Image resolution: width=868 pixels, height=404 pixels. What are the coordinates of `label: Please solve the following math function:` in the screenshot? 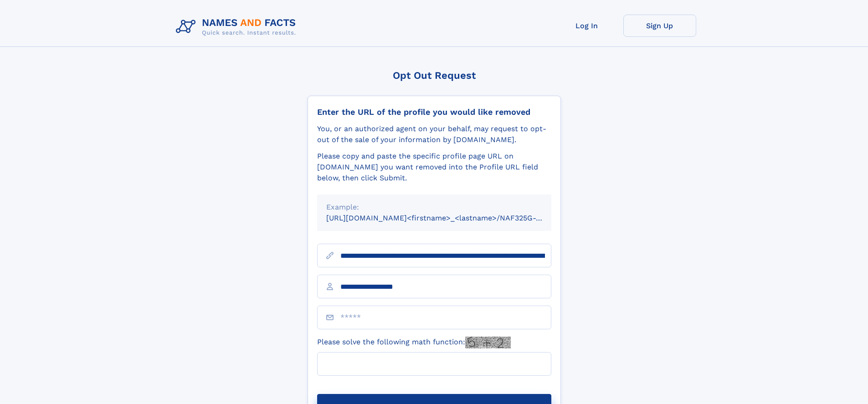 It's located at (414, 343).